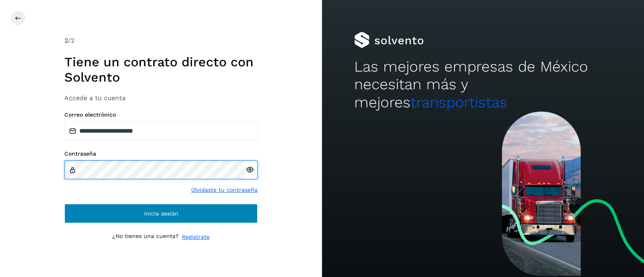 The image size is (644, 277). Describe the element at coordinates (224, 190) in the screenshot. I see `a: Olvidaste tu contraseña` at that location.